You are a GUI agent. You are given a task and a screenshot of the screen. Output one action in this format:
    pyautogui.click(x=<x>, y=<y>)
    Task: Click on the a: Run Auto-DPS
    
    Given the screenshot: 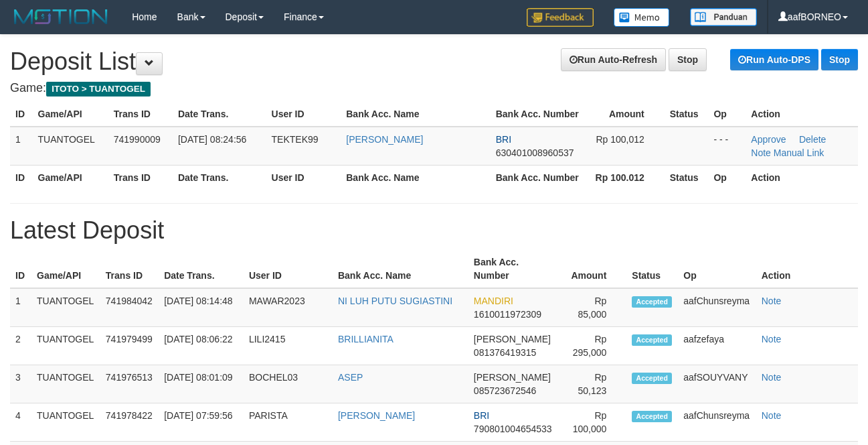 What is the action you would take?
    pyautogui.click(x=775, y=60)
    